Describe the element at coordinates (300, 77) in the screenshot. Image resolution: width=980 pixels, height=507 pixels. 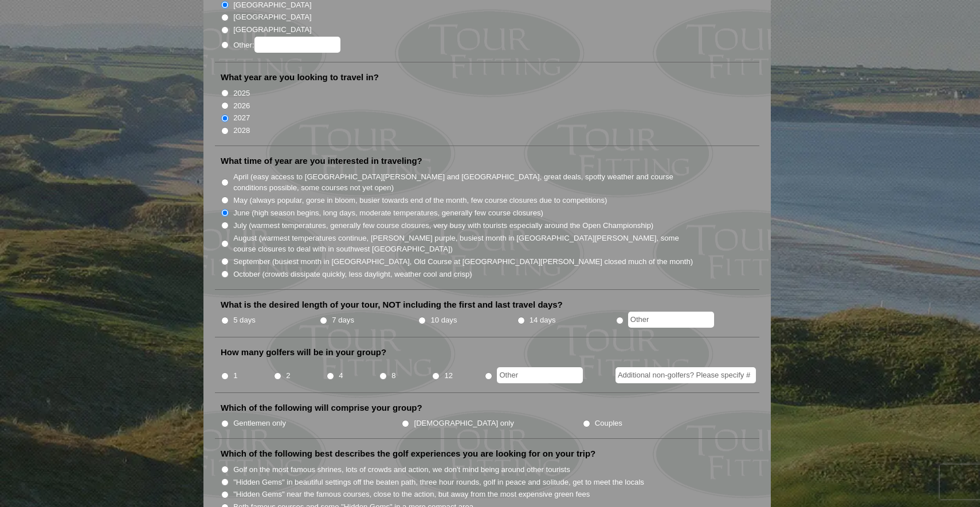
I see `label: What year are you looking to travel in?` at that location.